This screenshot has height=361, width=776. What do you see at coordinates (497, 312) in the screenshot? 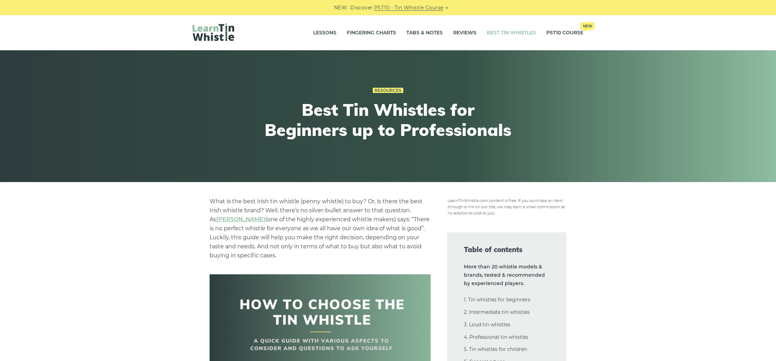
I see `a: 2. Intermediate tin whistles` at bounding box center [497, 312].